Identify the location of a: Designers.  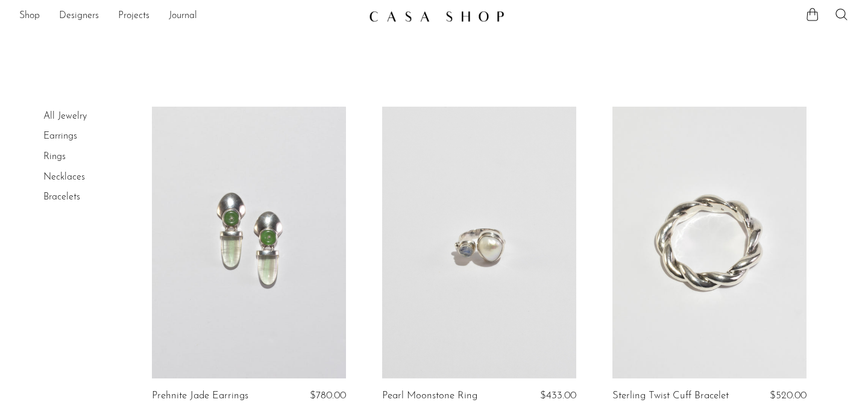
(79, 16).